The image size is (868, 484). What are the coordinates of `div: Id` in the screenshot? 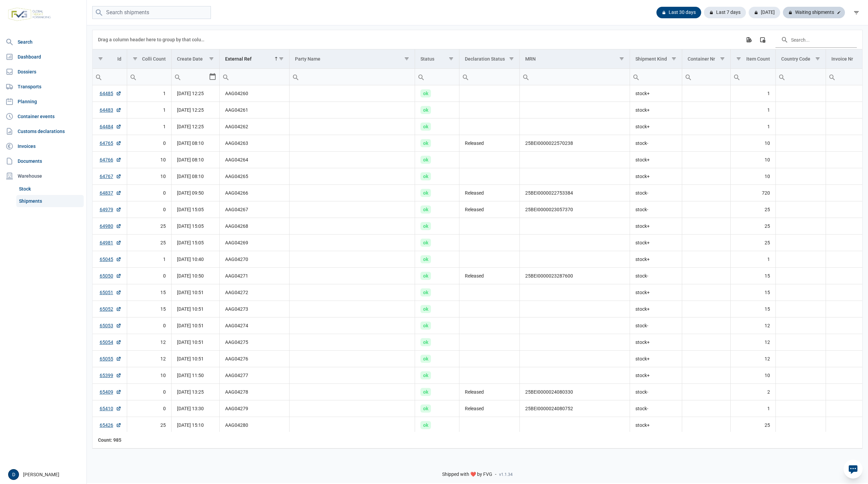 It's located at (119, 59).